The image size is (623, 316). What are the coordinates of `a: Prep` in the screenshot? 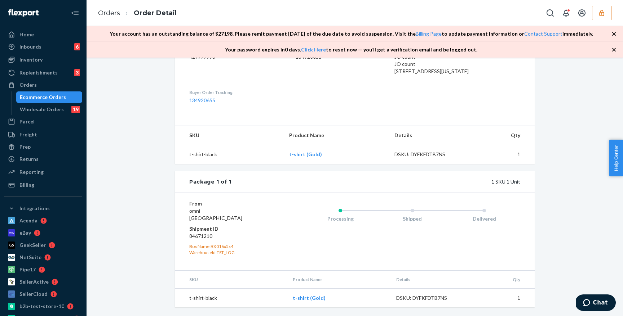 It's located at (43, 147).